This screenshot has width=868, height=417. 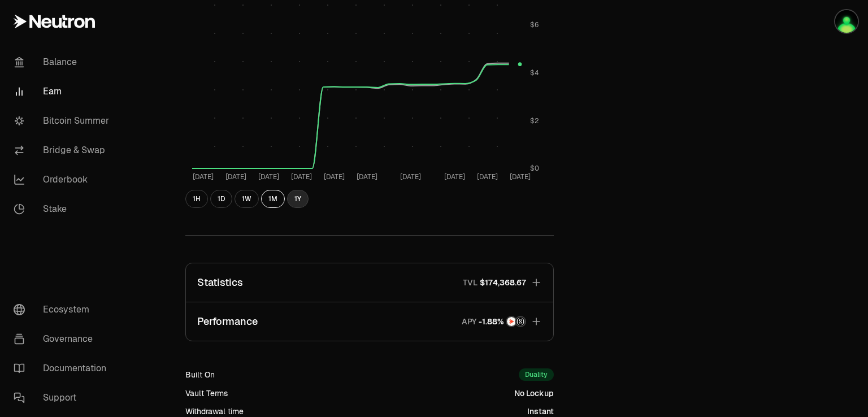 What do you see at coordinates (298, 199) in the screenshot?
I see `button: 1Y` at bounding box center [298, 199].